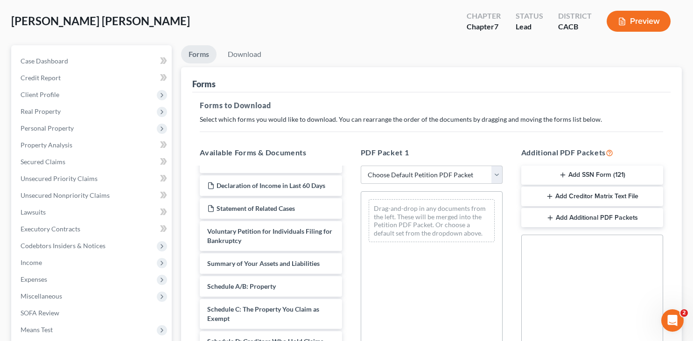 This screenshot has width=693, height=341. Describe the element at coordinates (40, 94) in the screenshot. I see `span: Client Profile` at that location.